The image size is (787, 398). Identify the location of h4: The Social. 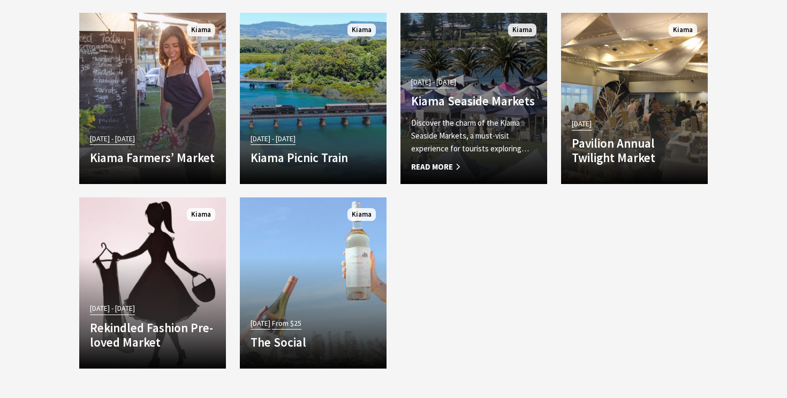
(313, 343).